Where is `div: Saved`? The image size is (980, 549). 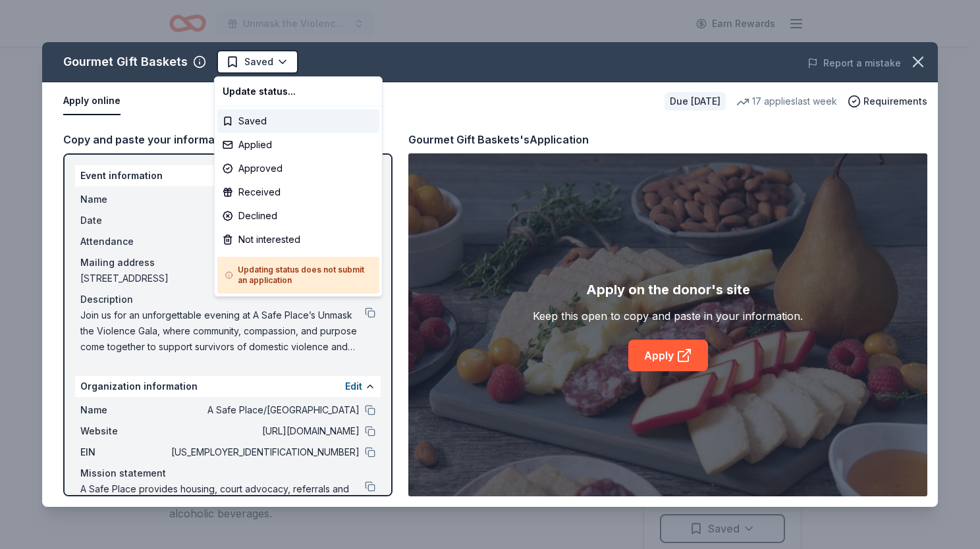
div: Saved is located at coordinates (299, 121).